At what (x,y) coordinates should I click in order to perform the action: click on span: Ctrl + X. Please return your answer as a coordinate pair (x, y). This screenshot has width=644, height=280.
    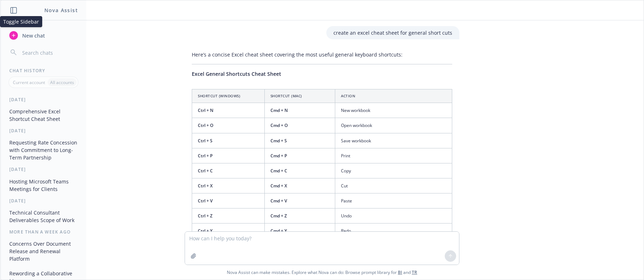
    Looking at the image, I should click on (205, 186).